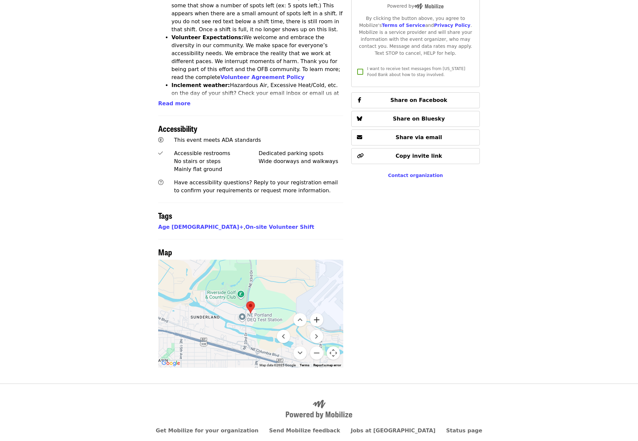 The image size is (638, 441). I want to click on button: Move up, so click(300, 320).